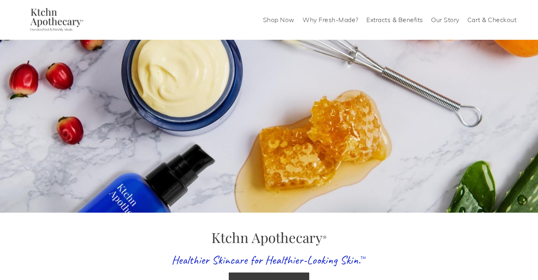  Describe the element at coordinates (492, 20) in the screenshot. I see `a: Cart & Checkout` at that location.